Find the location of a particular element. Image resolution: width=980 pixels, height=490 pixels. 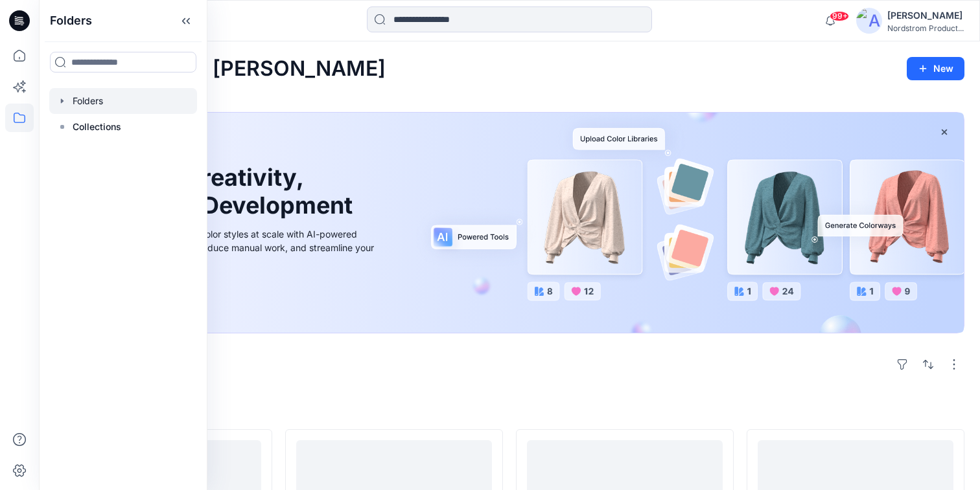

p: Collections is located at coordinates (96, 127).